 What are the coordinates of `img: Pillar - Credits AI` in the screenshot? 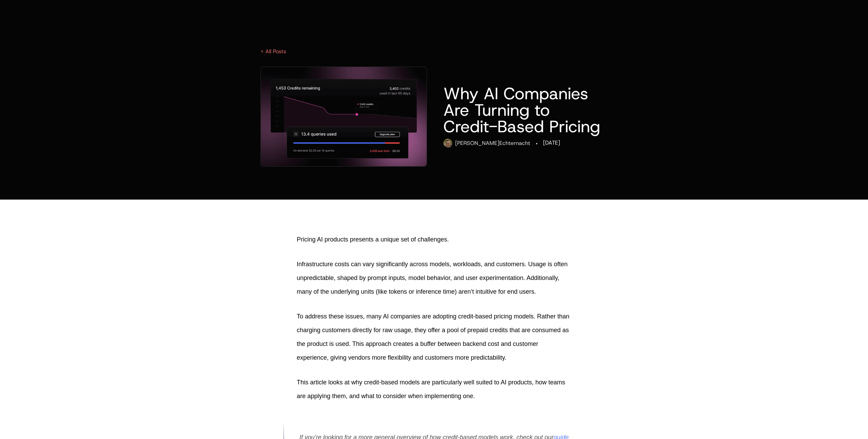 It's located at (344, 117).